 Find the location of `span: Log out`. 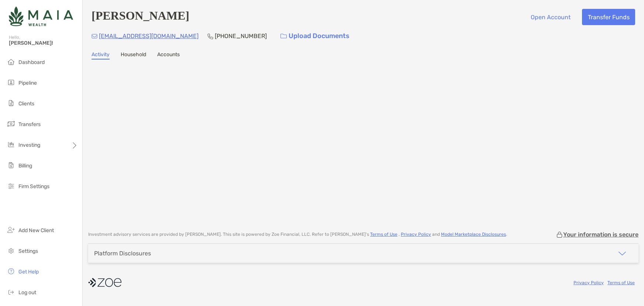

span: Log out is located at coordinates (27, 292).